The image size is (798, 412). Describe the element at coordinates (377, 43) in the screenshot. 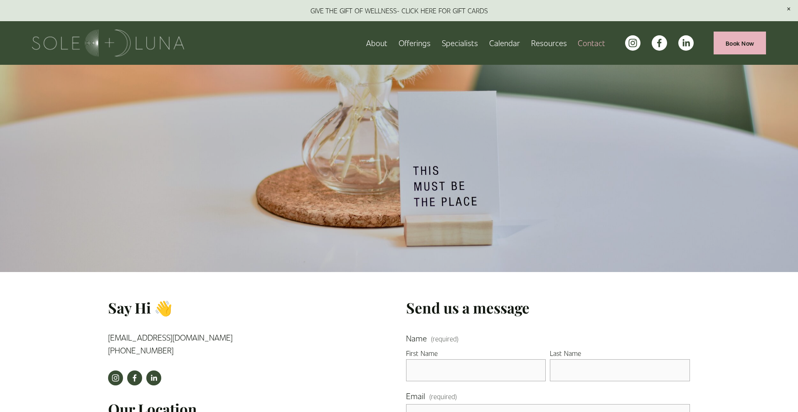

I see `a: About` at that location.